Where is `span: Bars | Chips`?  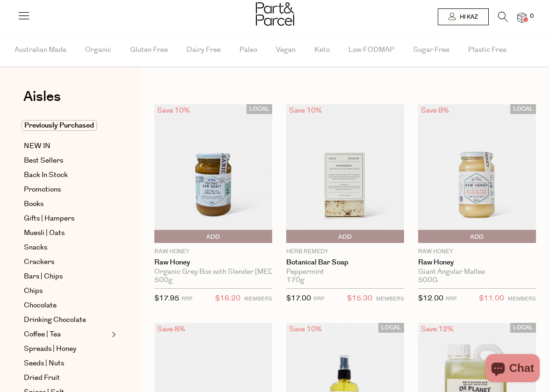
span: Bars | Chips is located at coordinates (43, 277).